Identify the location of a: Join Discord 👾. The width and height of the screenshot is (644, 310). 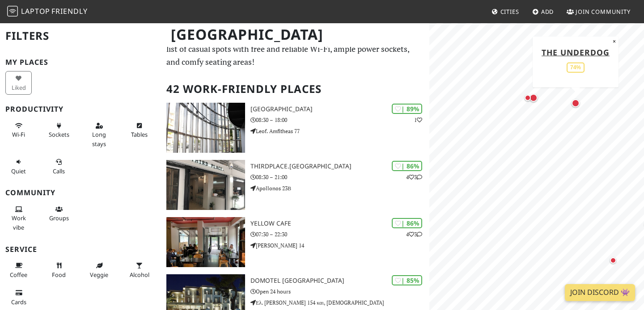
(599, 293).